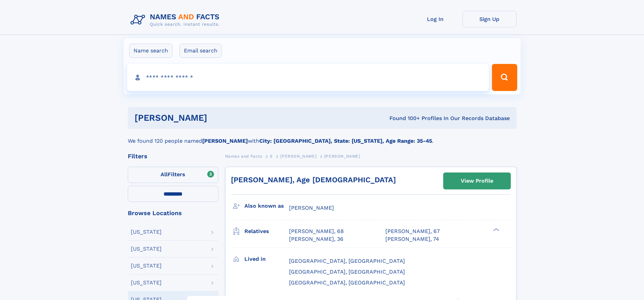  Describe the element at coordinates (436, 19) in the screenshot. I see `a: Log In` at that location.